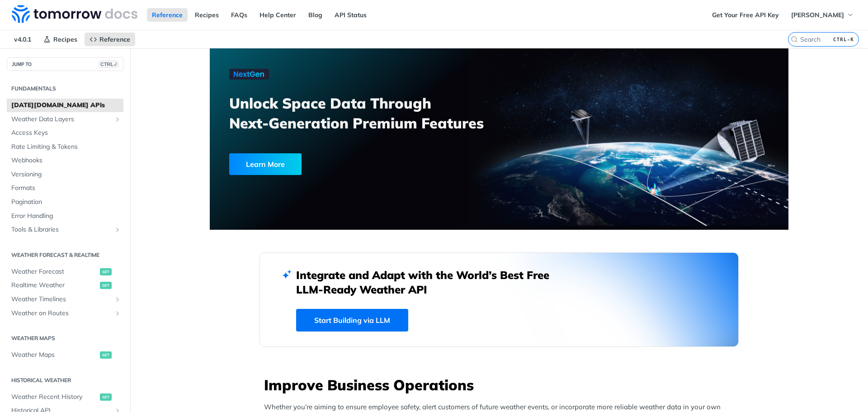  What do you see at coordinates (351, 15) in the screenshot?
I see `a: API Status` at bounding box center [351, 15].